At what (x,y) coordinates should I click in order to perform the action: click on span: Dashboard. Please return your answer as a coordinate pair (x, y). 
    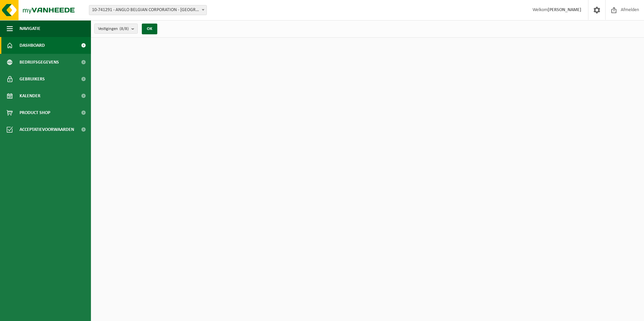
    Looking at the image, I should click on (32, 45).